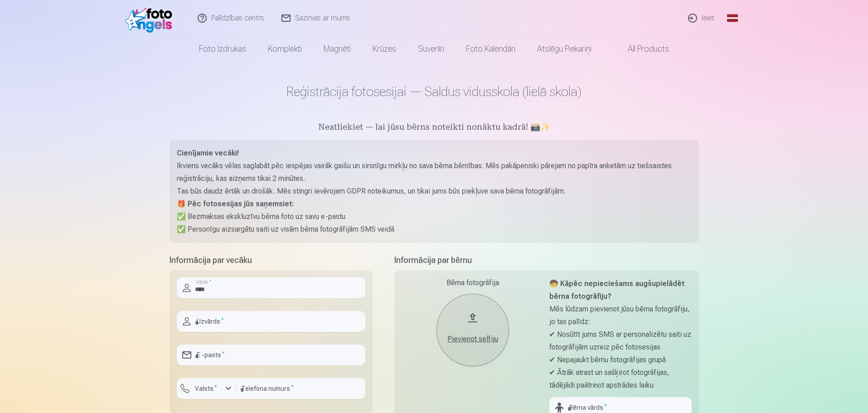 This screenshot has width=868, height=413. Describe the element at coordinates (235, 203) in the screenshot. I see `strong: 🎁 Pēc fotosesijas jūs saņemsiet:` at that location.